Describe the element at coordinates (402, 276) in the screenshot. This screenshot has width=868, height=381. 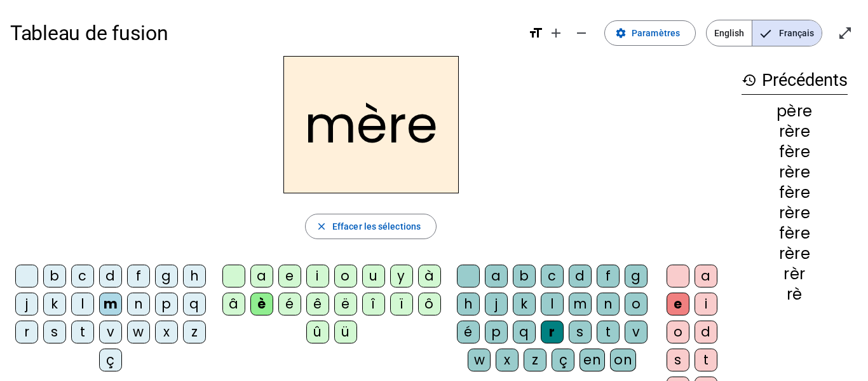
I see `div: y` at that location.